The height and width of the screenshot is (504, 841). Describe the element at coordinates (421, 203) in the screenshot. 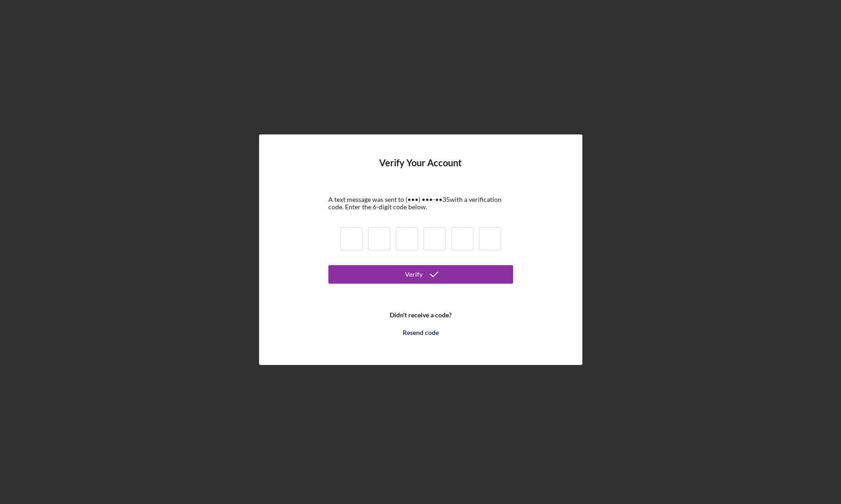

I see `div: A text message was sent to (•••) •••-•• 35 with a verification code. Enter the 6-digit code below.` at that location.